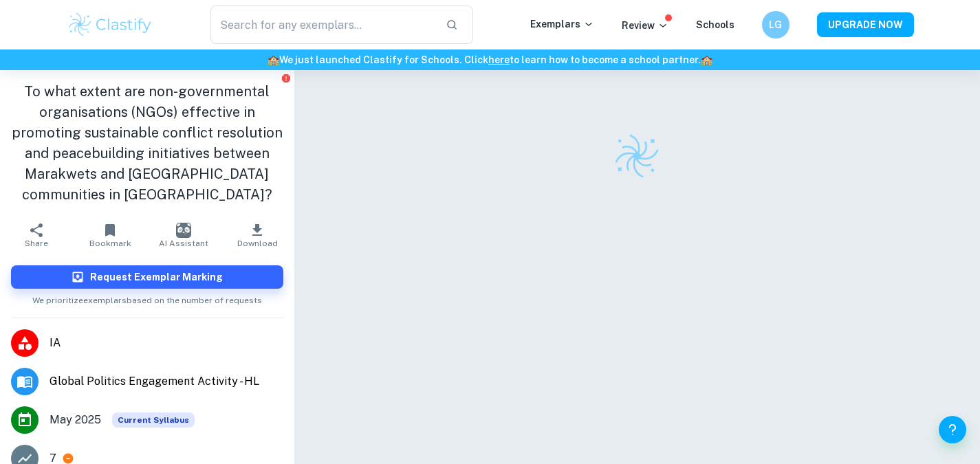  I want to click on span: Download, so click(257, 243).